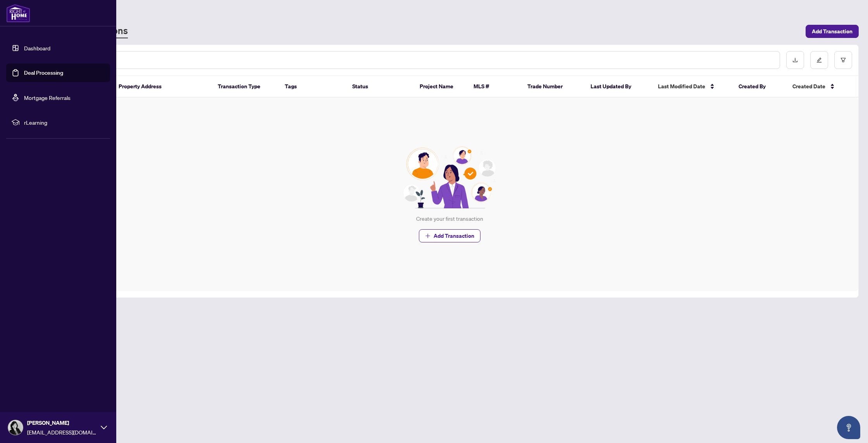 Image resolution: width=868 pixels, height=443 pixels. I want to click on th: Created By, so click(759, 87).